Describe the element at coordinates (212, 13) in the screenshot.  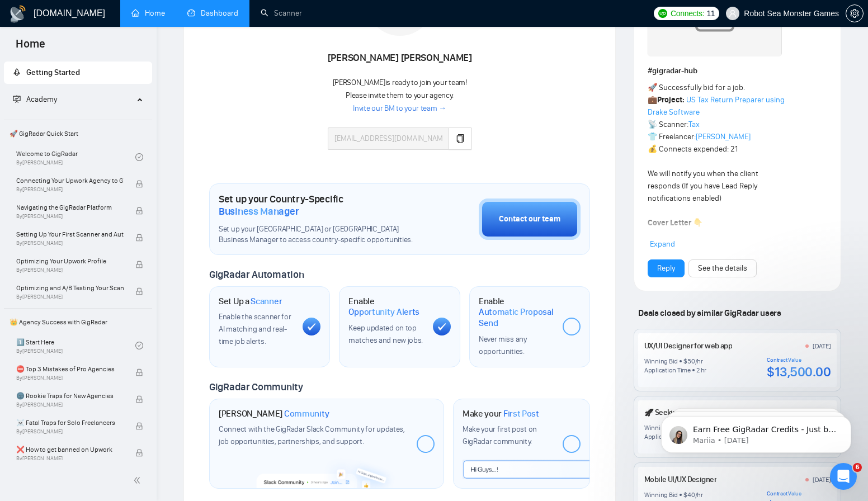
I see `a: dashboardDashboard` at that location.